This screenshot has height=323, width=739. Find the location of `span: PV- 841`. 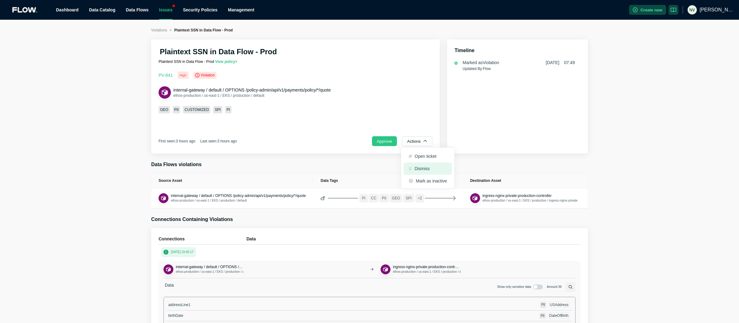

span: PV- 841 is located at coordinates (166, 75).